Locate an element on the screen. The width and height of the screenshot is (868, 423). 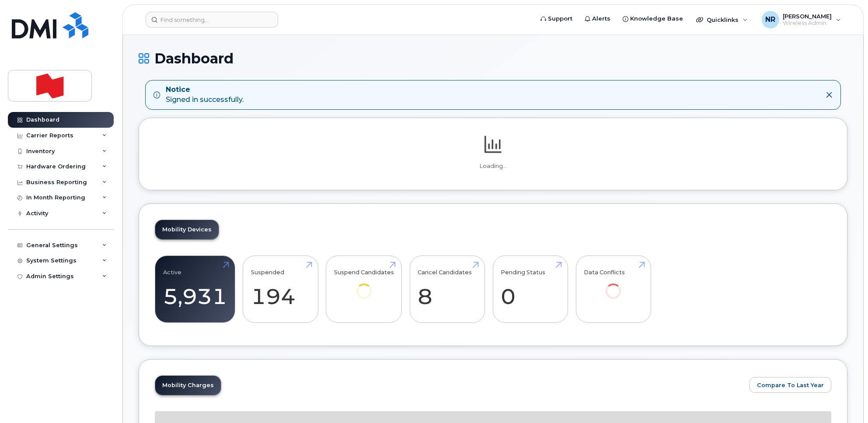
h1: Dashboard is located at coordinates (493, 58).